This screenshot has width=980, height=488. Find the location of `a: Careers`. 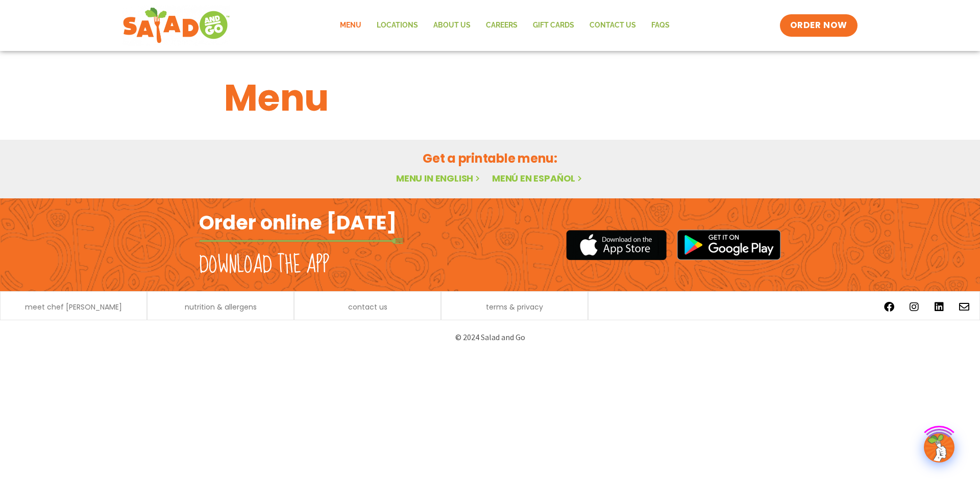

a: Careers is located at coordinates (501, 26).